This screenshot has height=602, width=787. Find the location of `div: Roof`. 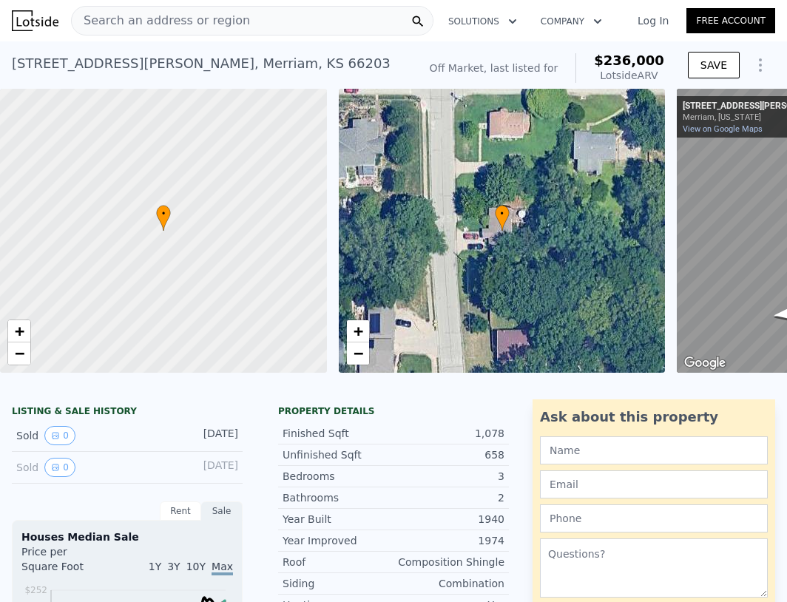

div: Roof is located at coordinates (338, 562).